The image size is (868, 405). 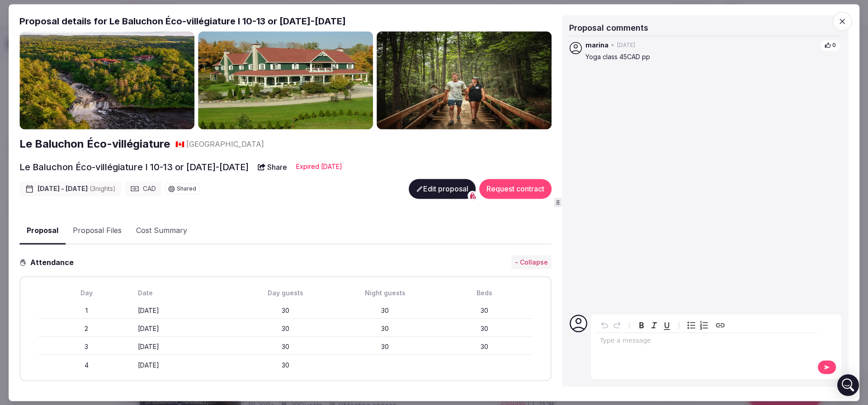 What do you see at coordinates (143, 189) in the screenshot?
I see `div: CAD` at bounding box center [143, 189].